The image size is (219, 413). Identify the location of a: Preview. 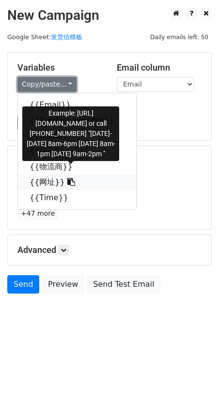
(63, 285).